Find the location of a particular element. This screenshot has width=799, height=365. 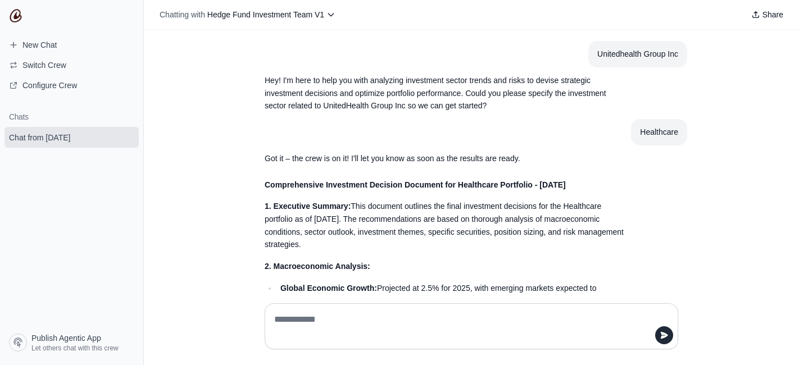

div: Unitedhealth Group Inc is located at coordinates (638, 54).